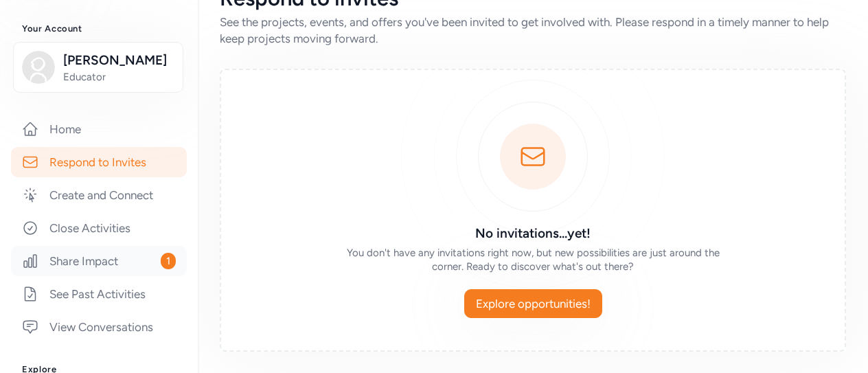 The height and width of the screenshot is (373, 868). Describe the element at coordinates (533, 30) in the screenshot. I see `div: See the projects, events, and offers you've been invited to get involved with. Please respond in ...` at that location.